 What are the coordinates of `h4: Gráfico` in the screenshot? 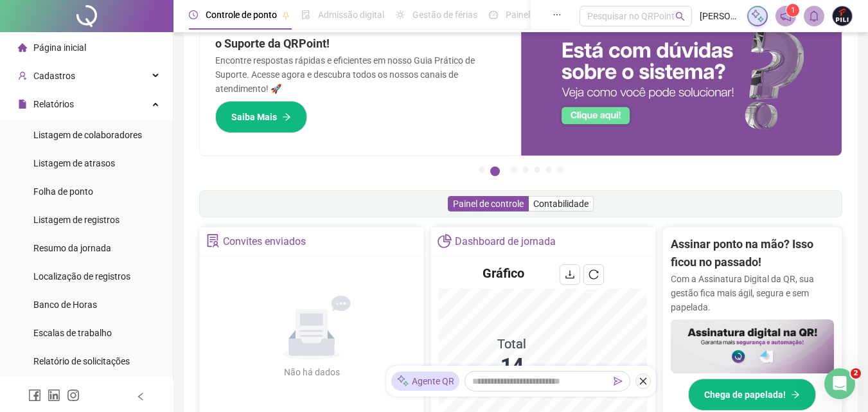 It's located at (503, 274).